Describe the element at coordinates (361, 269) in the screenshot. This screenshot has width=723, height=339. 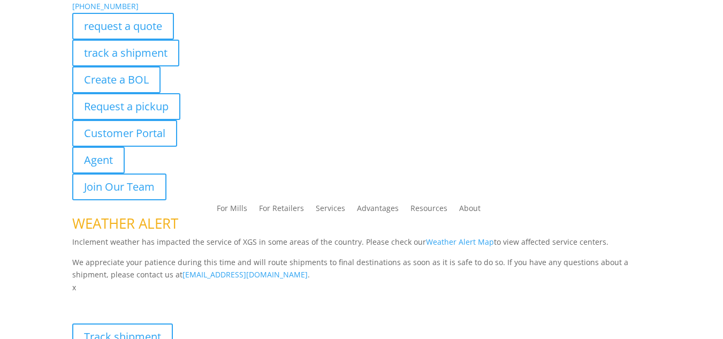
I see `p: We appreciate your patience during this time and will route shipments to final destinations as so...` at that location.